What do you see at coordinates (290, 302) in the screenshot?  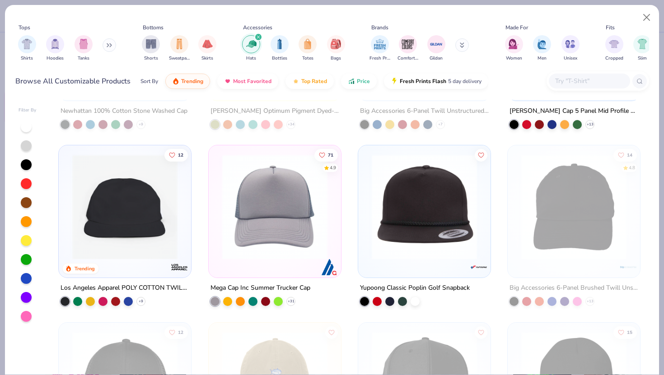 I see `span: + 31` at bounding box center [290, 302].